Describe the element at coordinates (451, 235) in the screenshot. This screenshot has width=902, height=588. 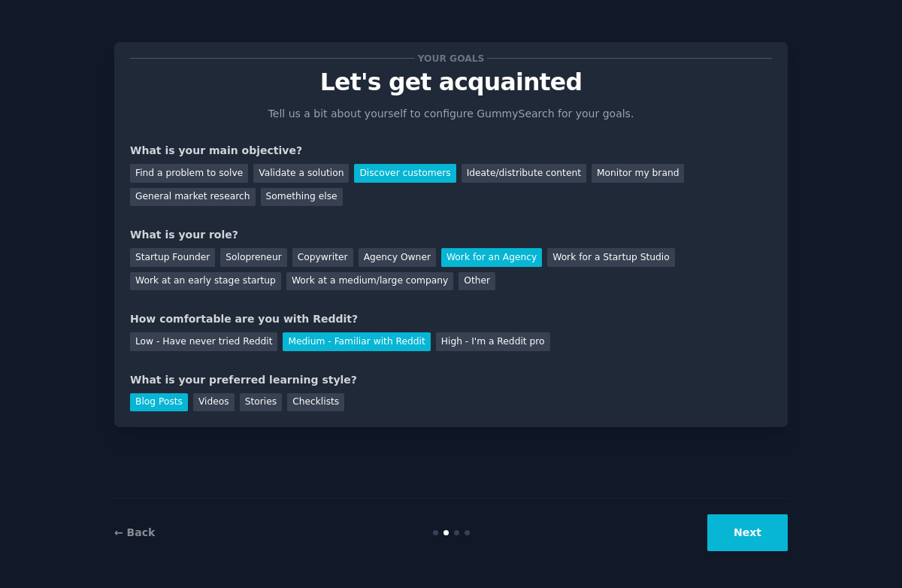
I see `div: What is your role?` at that location.